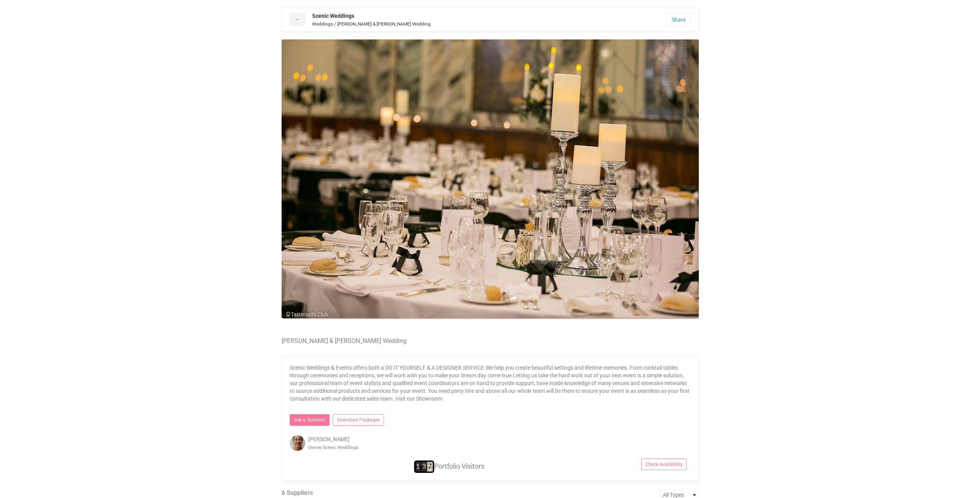 The width and height of the screenshot is (980, 498). Describe the element at coordinates (449, 467) in the screenshot. I see `div: Portfolio Visitors` at that location.